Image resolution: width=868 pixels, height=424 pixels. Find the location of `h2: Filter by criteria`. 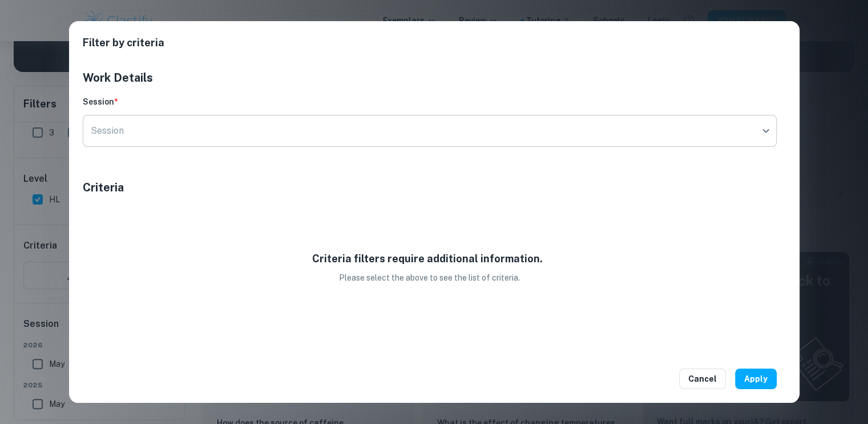

h2: Filter by criteria is located at coordinates (434, 52).